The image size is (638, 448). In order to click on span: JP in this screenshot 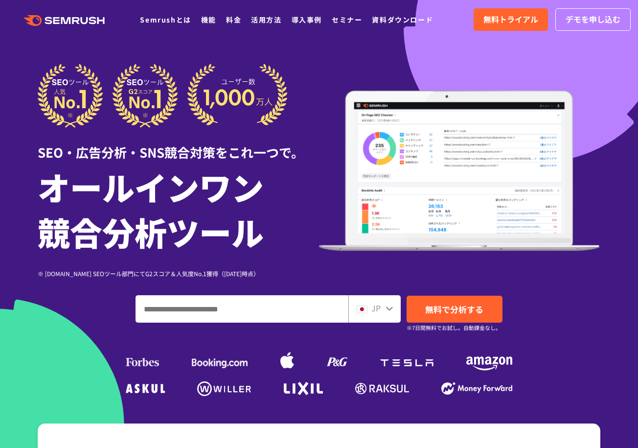, I will do `click(376, 308)`.